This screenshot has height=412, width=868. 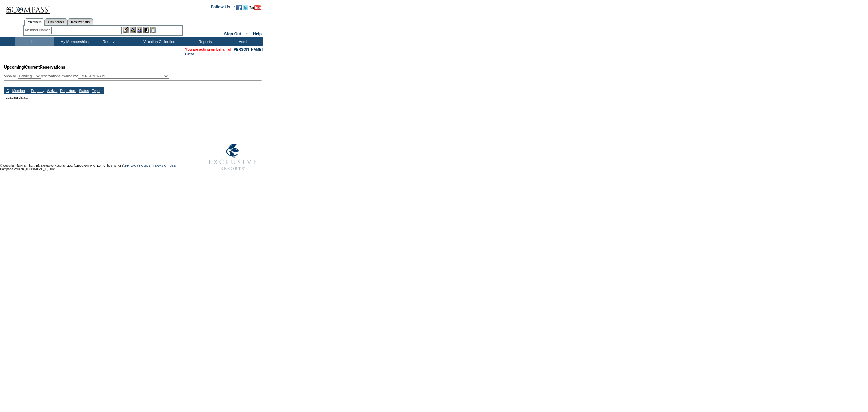 What do you see at coordinates (233, 34) in the screenshot?
I see `a: Sign Out` at bounding box center [233, 34].